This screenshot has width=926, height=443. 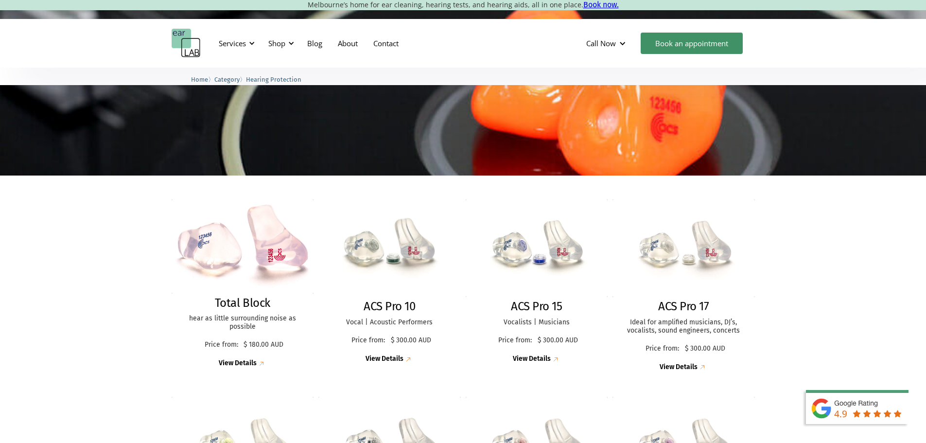 What do you see at coordinates (242, 303) in the screenshot?
I see `h2: Total Block` at bounding box center [242, 303].